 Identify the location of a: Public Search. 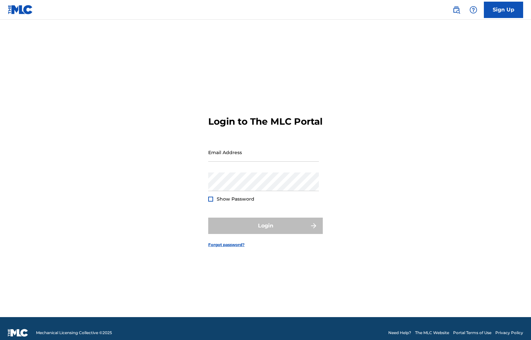
(457, 10).